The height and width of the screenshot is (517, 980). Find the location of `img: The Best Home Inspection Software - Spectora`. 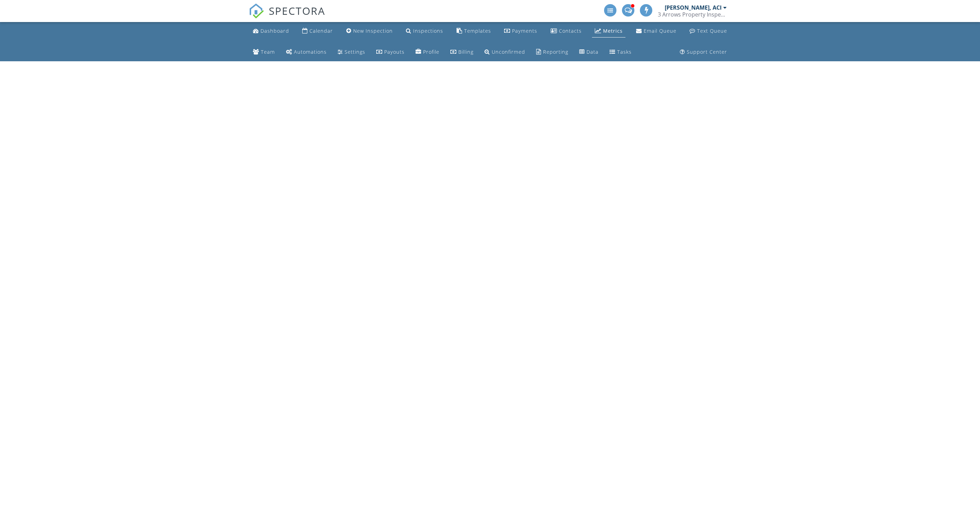

img: The Best Home Inspection Software - Spectora is located at coordinates (257, 11).